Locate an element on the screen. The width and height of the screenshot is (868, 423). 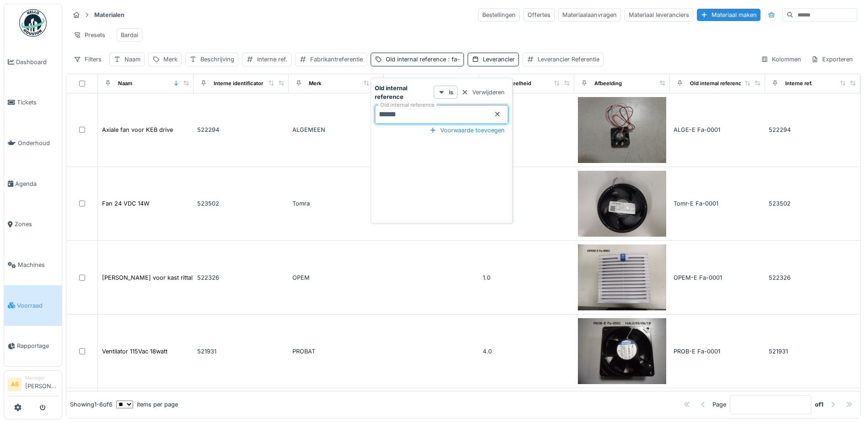
div: PROB-E Fa-0001 is located at coordinates (717, 351).